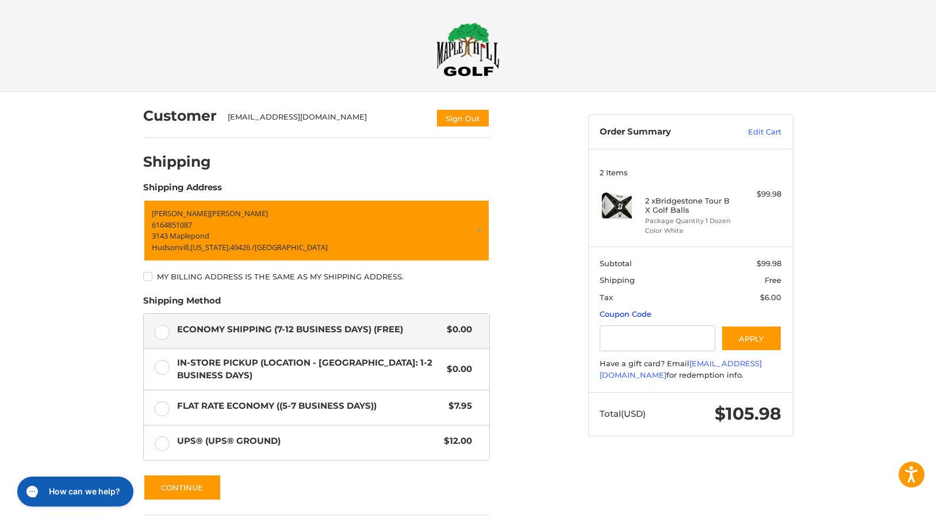 The width and height of the screenshot is (936, 522). Describe the element at coordinates (73, 19) in the screenshot. I see `h1: How can we help?` at that location.